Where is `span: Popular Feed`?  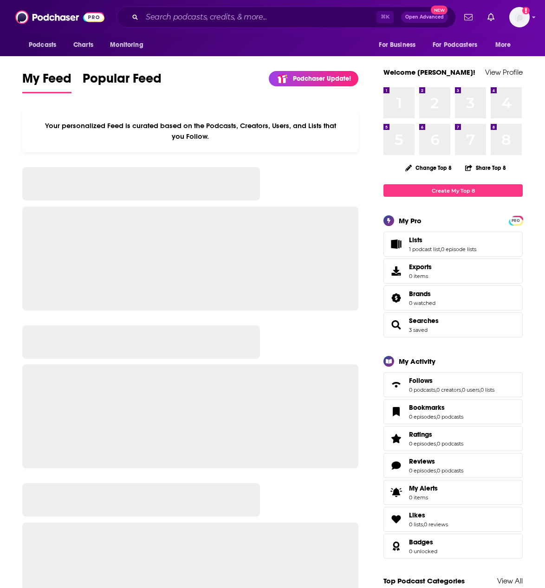
span: Popular Feed is located at coordinates (122, 81).